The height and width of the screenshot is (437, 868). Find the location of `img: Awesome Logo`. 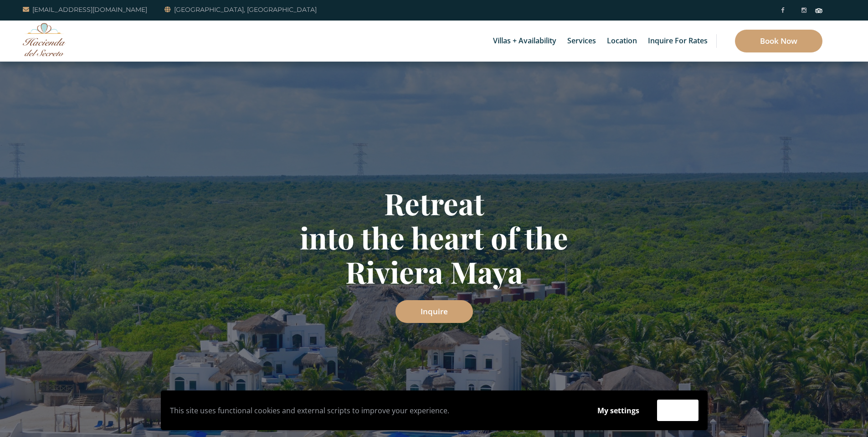

img: Awesome Logo is located at coordinates (44, 39).